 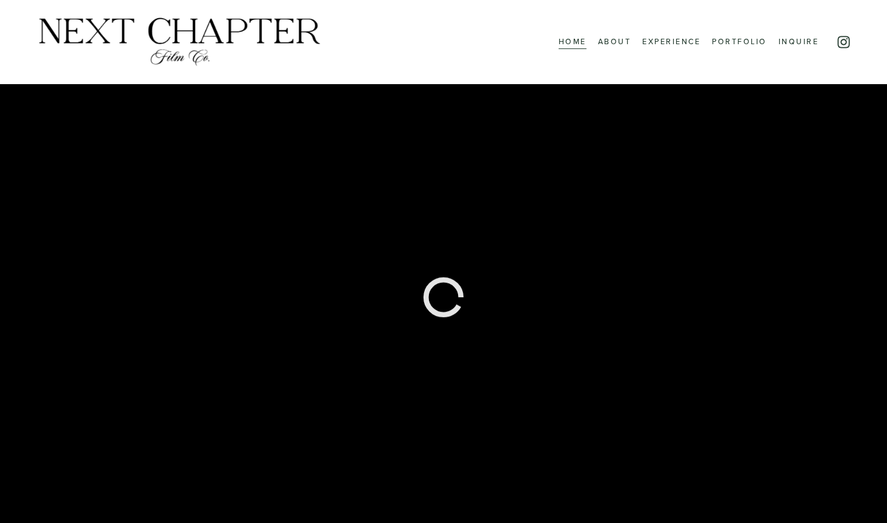 What do you see at coordinates (843, 42) in the screenshot?
I see `a: Instagram` at bounding box center [843, 42].